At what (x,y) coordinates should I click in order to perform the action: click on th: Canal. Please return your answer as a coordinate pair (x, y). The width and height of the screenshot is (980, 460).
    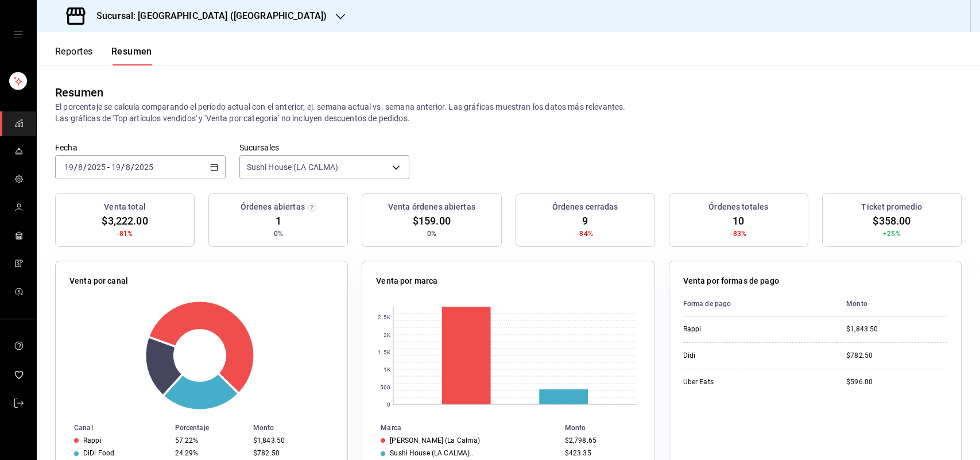
    Looking at the image, I should click on (113, 428).